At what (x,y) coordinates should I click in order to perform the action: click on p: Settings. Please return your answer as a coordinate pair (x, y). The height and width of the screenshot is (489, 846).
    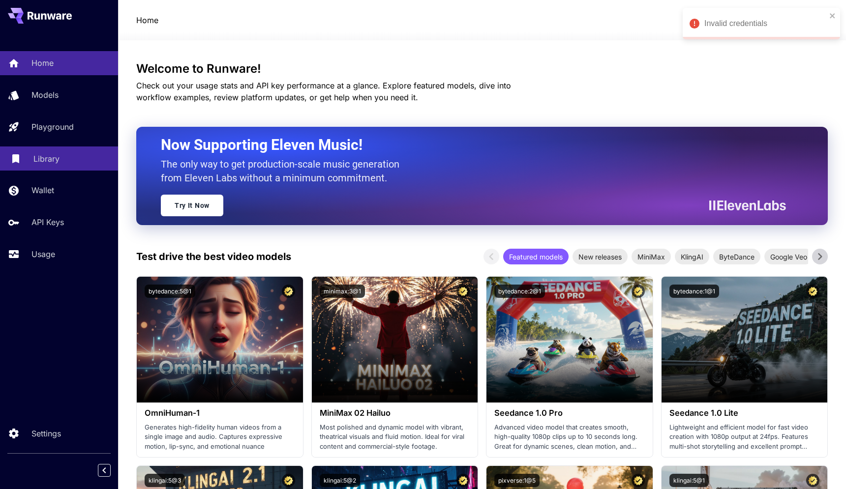
    Looking at the image, I should click on (46, 434).